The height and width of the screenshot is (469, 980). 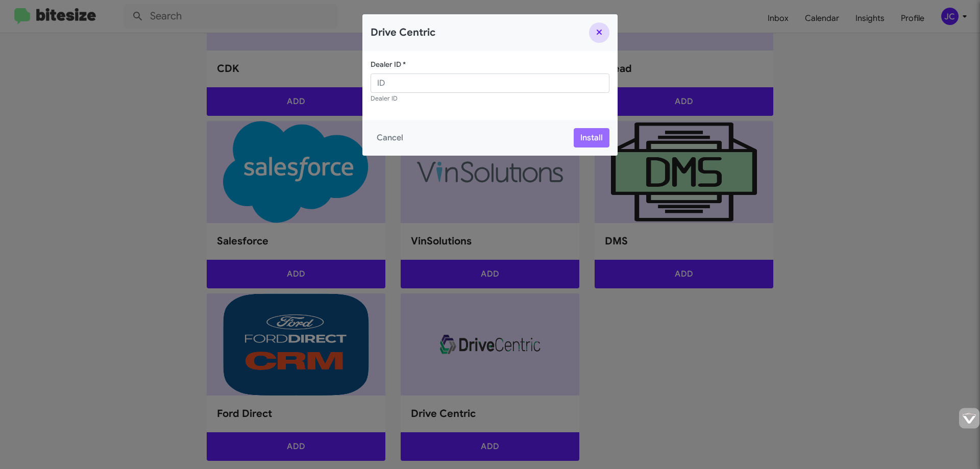 I want to click on button: Install, so click(x=592, y=138).